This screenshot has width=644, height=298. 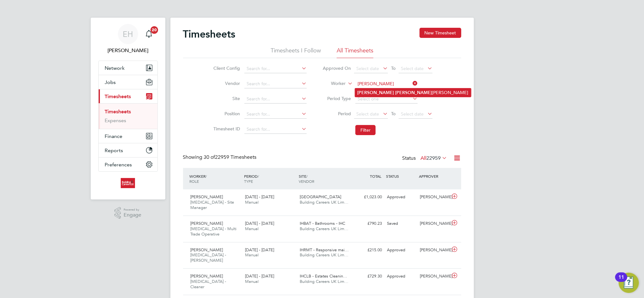 What do you see at coordinates (368, 224) in the screenshot?
I see `div: £790.23` at bounding box center [368, 224].